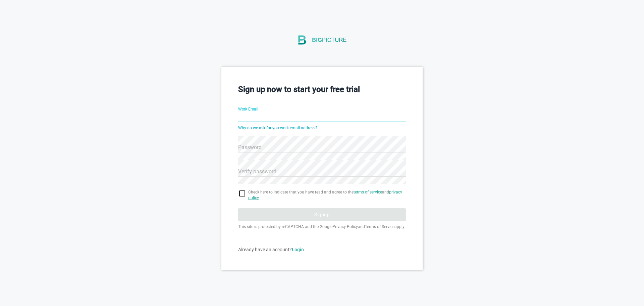  Describe the element at coordinates (322, 215) in the screenshot. I see `button: Signup` at that location.